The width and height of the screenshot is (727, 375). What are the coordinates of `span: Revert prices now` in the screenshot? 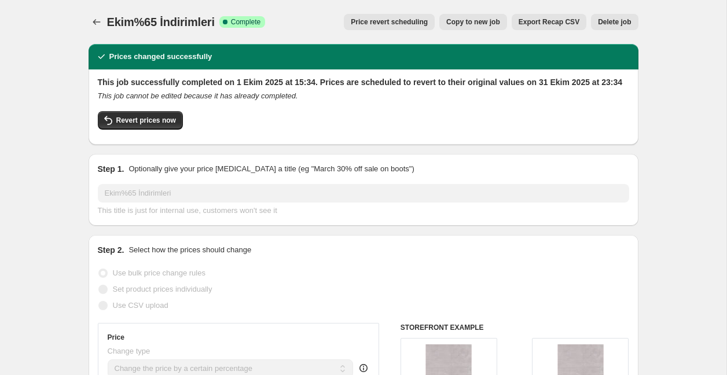 It's located at (146, 120).